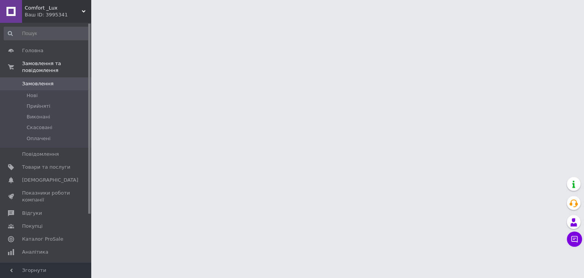 The image size is (584, 278). What do you see at coordinates (57, 67) in the screenshot?
I see `span: Замовлення та повідомлення` at bounding box center [57, 67].